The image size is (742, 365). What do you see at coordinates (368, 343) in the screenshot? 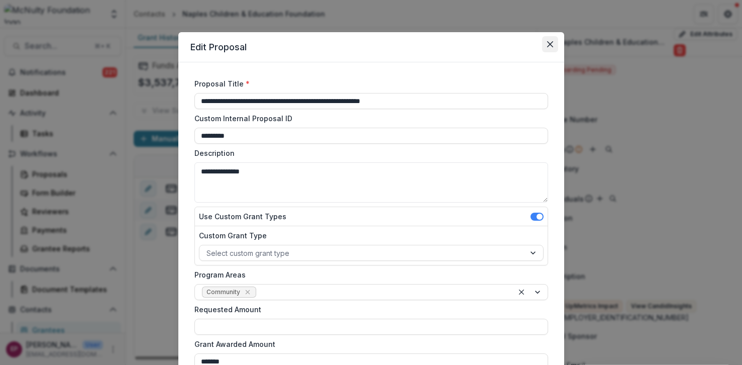
I see `label: Grant Awarded Amount` at bounding box center [368, 343].